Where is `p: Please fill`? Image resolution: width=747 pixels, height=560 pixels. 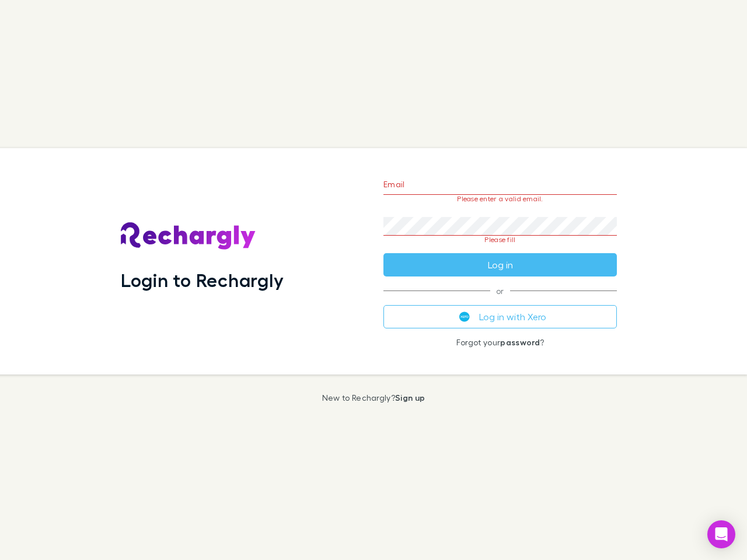
p: Please fill is located at coordinates (500, 240).